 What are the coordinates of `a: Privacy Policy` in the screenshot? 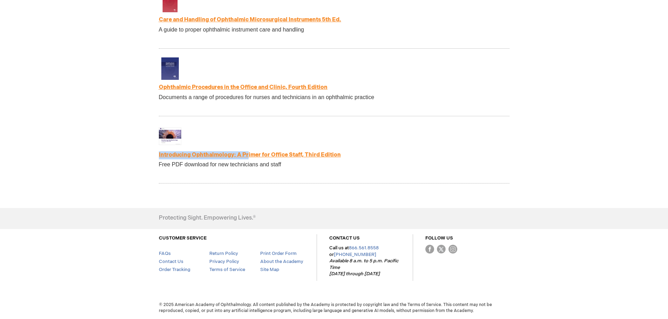 It's located at (224, 262).